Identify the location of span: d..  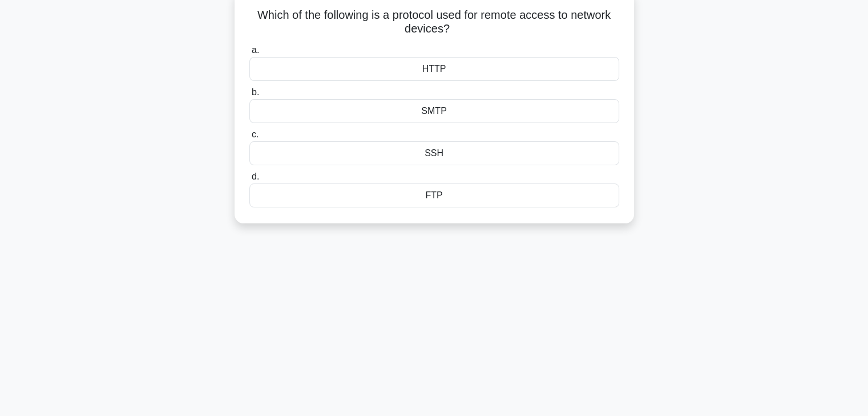
(255, 176).